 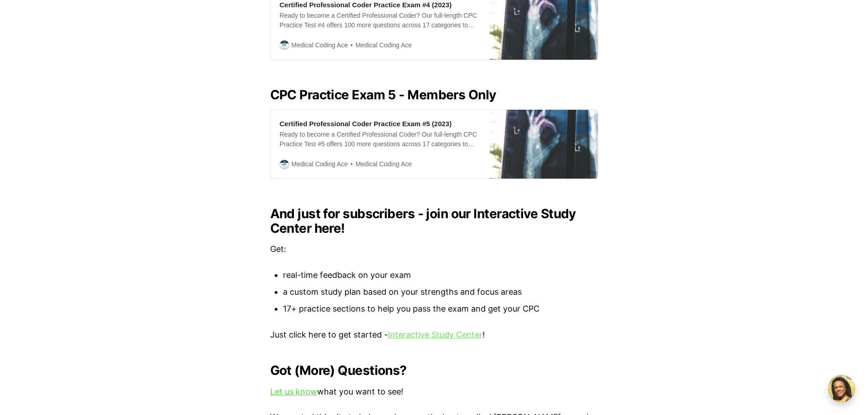 I want to click on div: Certified Professional Coder Practice Exam #5 (2023), so click(x=366, y=123).